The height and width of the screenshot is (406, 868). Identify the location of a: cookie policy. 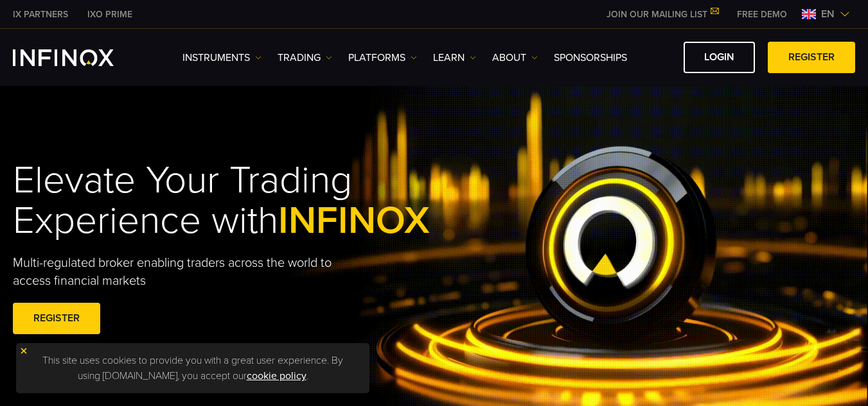
(276, 376).